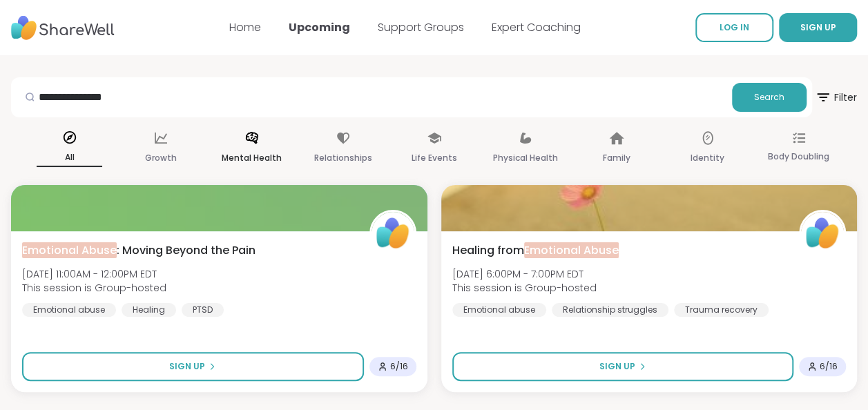 The width and height of the screenshot is (868, 410). What do you see at coordinates (819, 27) in the screenshot?
I see `span: SIGN UP` at bounding box center [819, 27].